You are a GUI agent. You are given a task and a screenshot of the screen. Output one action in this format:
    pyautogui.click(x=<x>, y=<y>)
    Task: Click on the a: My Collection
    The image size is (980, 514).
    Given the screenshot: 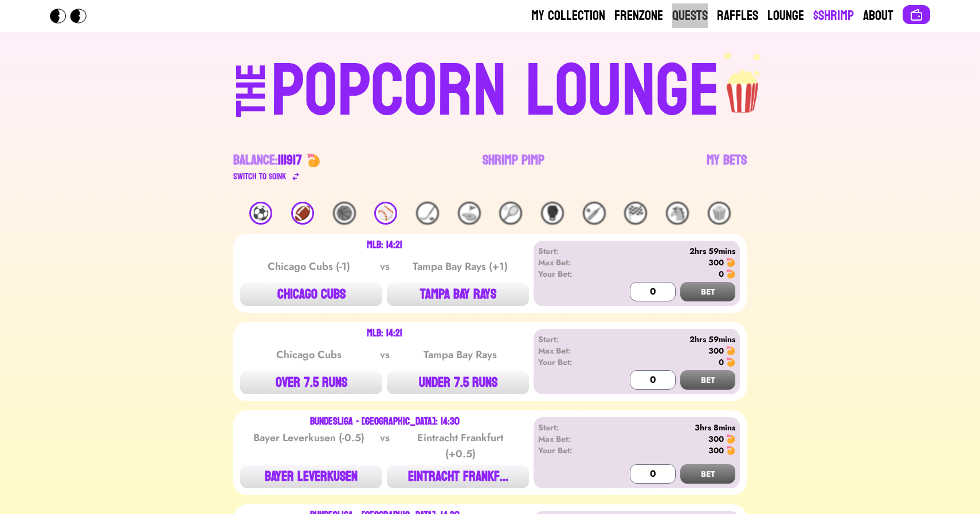 What is the action you would take?
    pyautogui.click(x=568, y=16)
    